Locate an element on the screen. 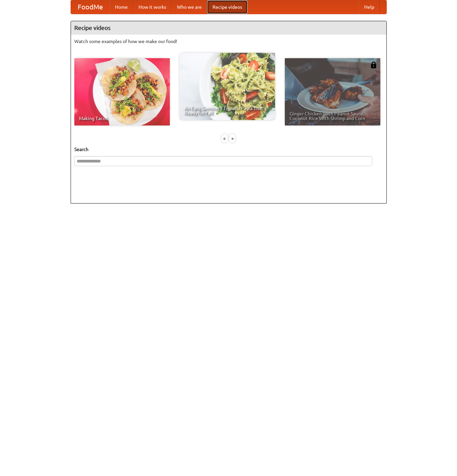 Image resolution: width=457 pixels, height=476 pixels. a: Home is located at coordinates (121, 7).